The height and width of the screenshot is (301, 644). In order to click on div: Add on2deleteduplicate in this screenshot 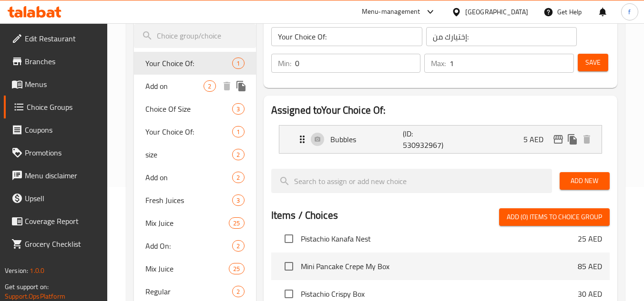, I will do `click(195, 86)`.